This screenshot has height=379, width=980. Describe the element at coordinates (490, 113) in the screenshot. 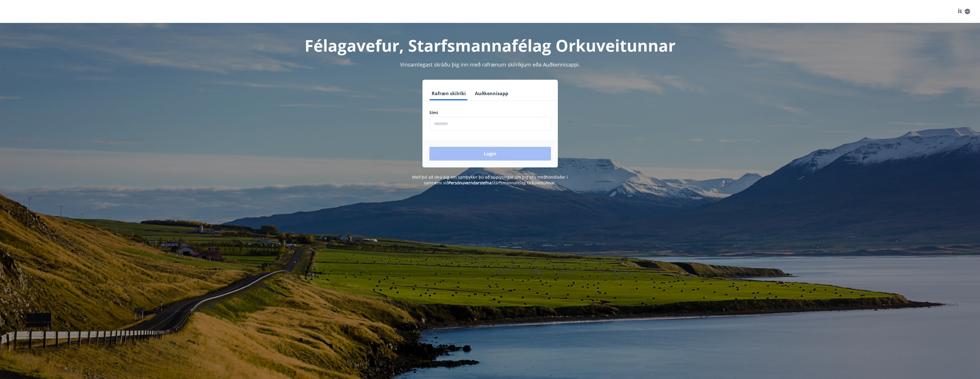

I see `label: Sími` at that location.